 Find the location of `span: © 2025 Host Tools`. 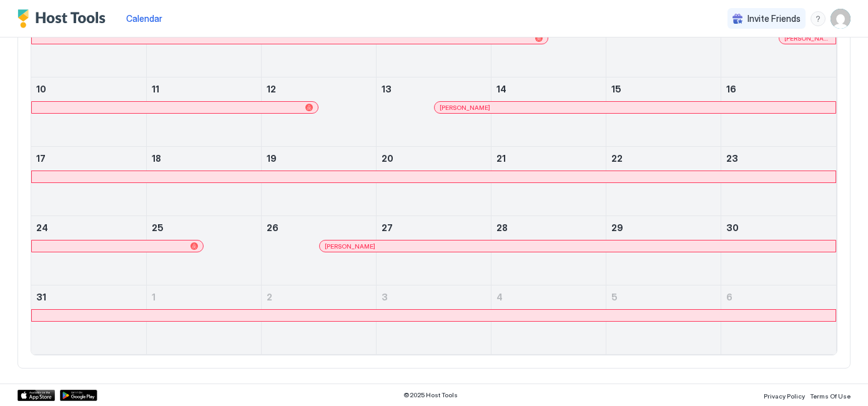

span: © 2025 Host Tools is located at coordinates (430, 395).